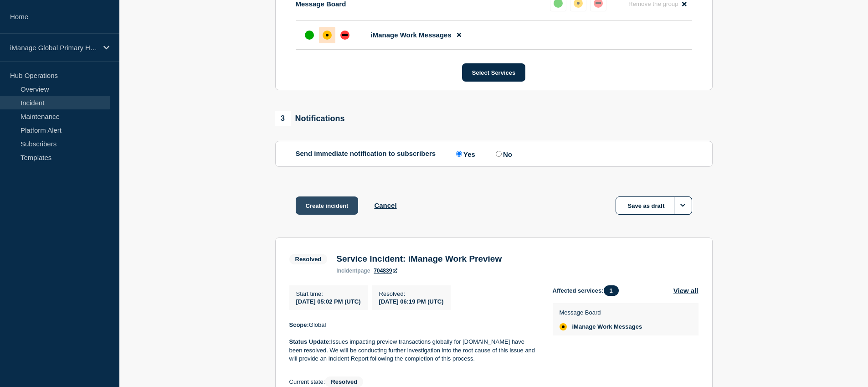 Image resolution: width=868 pixels, height=387 pixels. What do you see at coordinates (459, 153) in the screenshot?
I see `input: Yes` at bounding box center [459, 153].